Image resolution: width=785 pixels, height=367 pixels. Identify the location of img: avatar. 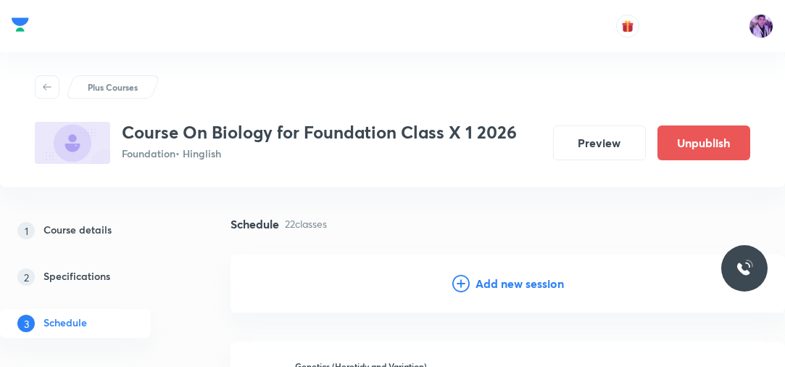
(627, 26).